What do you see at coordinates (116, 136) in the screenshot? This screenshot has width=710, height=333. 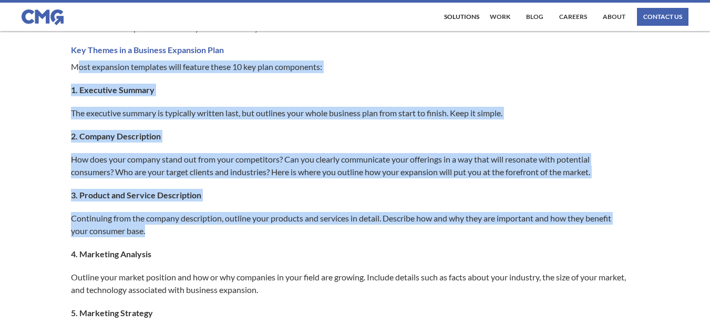 I see `strong: 2. Company Description` at bounding box center [116, 136].